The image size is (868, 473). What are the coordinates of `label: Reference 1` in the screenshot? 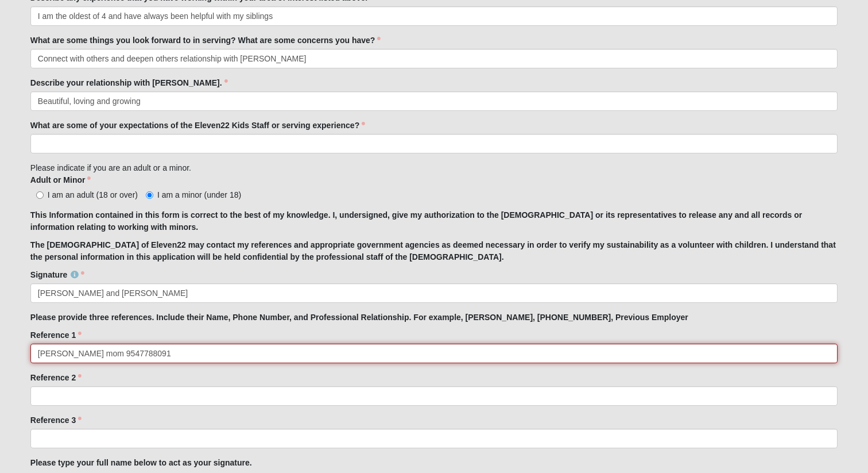 It's located at (56, 335).